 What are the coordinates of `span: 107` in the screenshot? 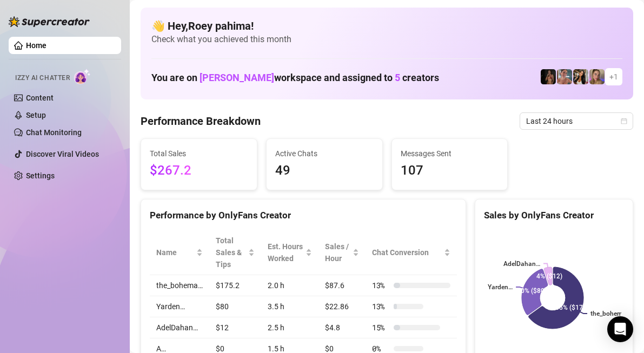 It's located at (450, 171).